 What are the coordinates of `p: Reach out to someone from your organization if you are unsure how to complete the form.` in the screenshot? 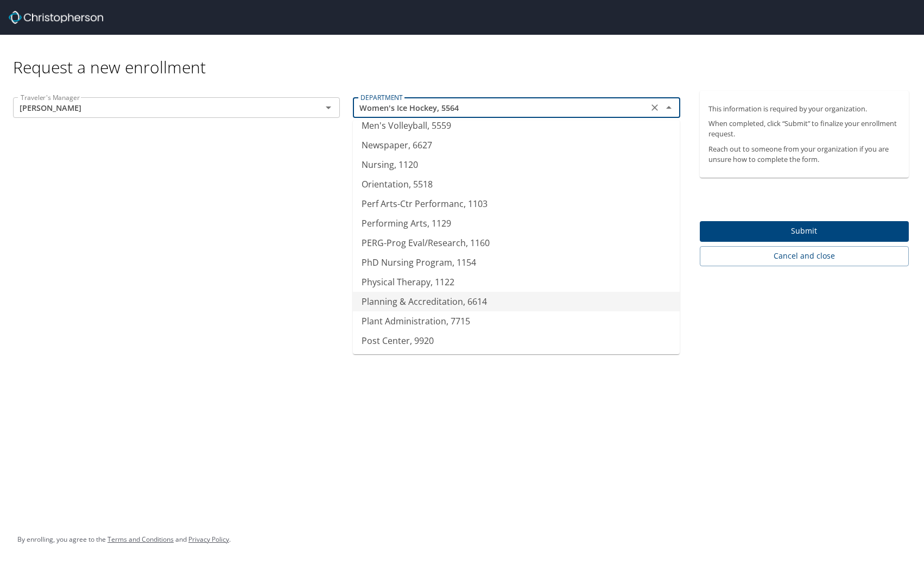 It's located at (805, 154).